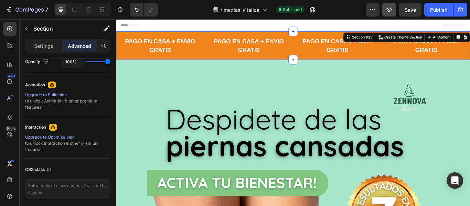  What do you see at coordinates (73, 62) in the screenshot?
I see `input: Auto` at bounding box center [73, 62].